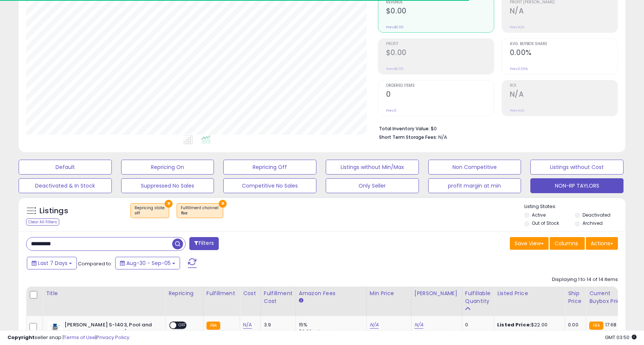 The height and width of the screenshot is (345, 644). I want to click on div: Clear All Filters, so click(42, 222).